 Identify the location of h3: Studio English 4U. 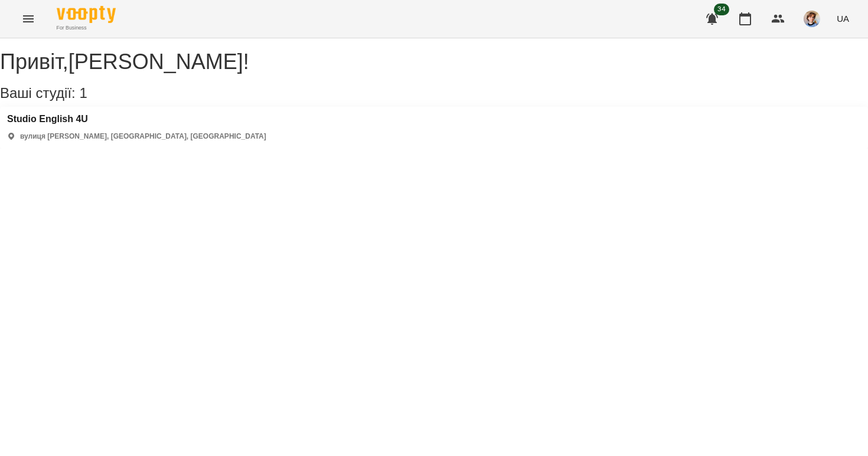
(136, 119).